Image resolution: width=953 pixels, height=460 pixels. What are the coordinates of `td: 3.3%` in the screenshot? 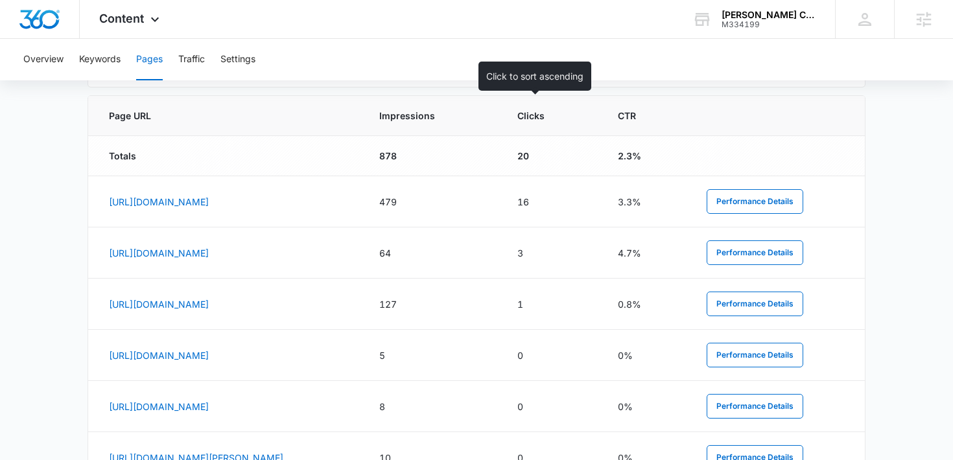 It's located at (647, 202).